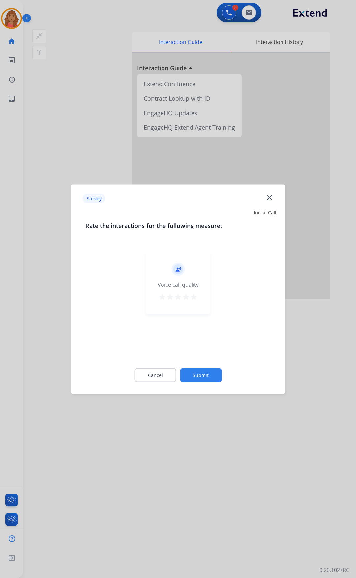  Describe the element at coordinates (270, 197) in the screenshot. I see `mat-icon: close` at that location.